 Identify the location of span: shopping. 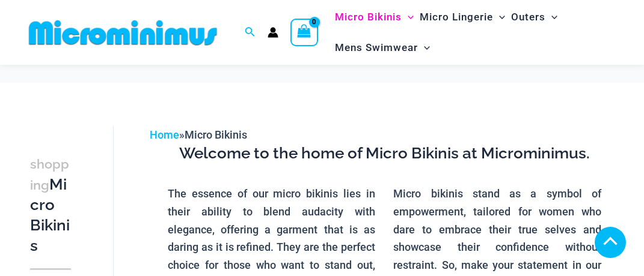
(49, 174).